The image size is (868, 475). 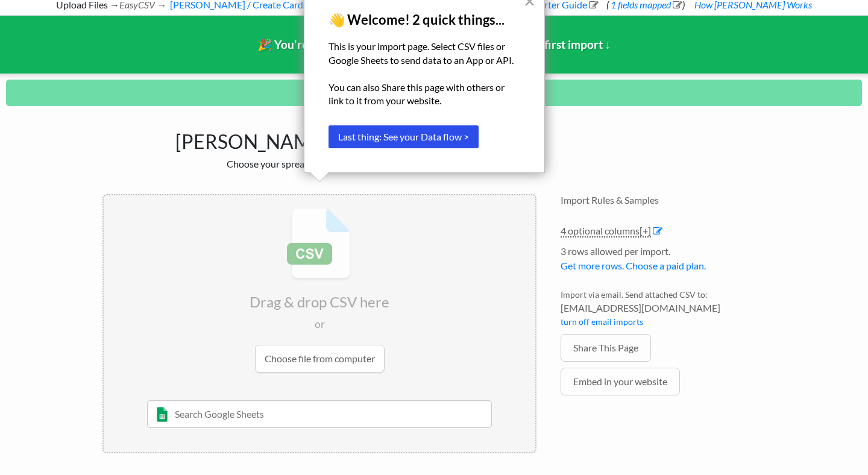 I want to click on p: This is your import page. Select CSV files or Google Sheets to send data to an App or API., so click(x=424, y=53).